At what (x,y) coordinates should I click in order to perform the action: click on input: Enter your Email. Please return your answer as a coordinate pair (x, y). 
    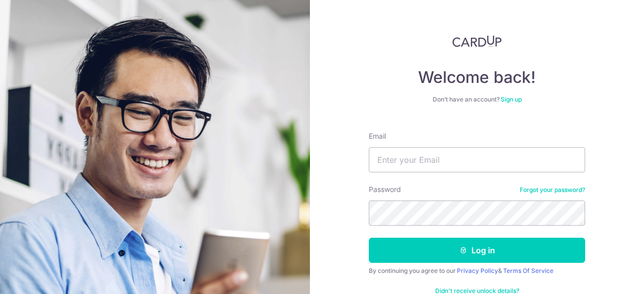
    Looking at the image, I should click on (477, 160).